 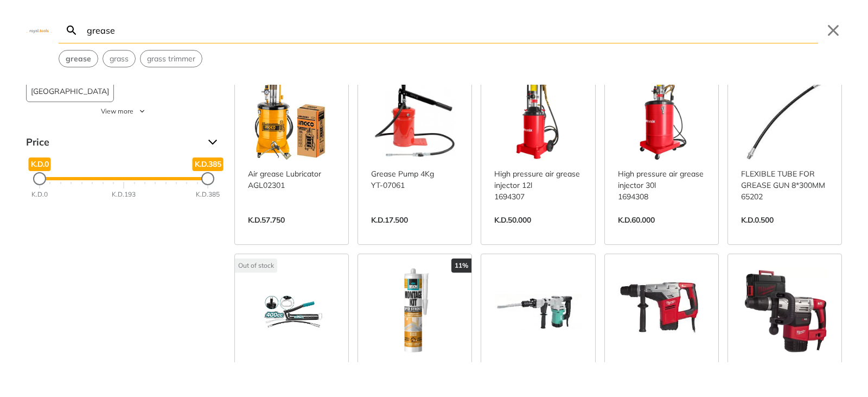 I want to click on div: Minimum Price, so click(x=39, y=178).